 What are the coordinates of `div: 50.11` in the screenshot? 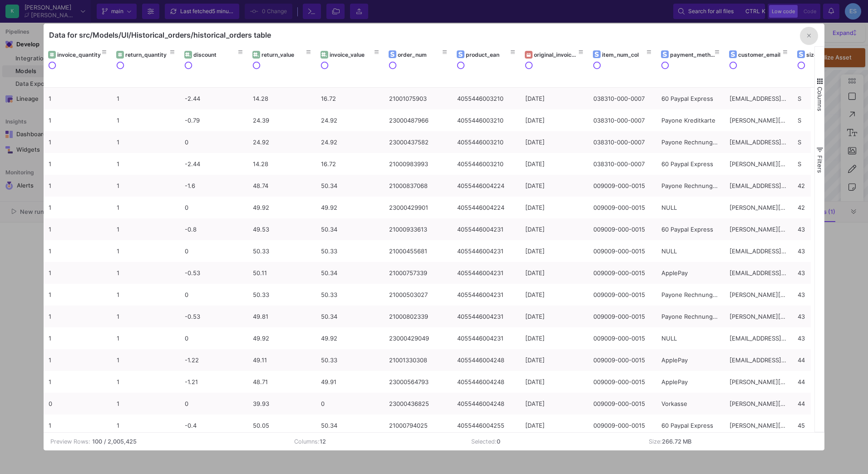 It's located at (282, 272).